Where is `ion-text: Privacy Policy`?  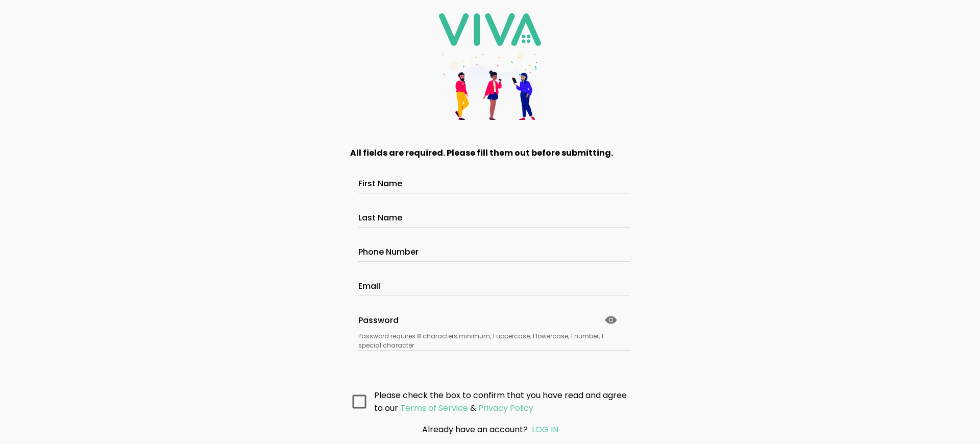
ion-text: Privacy Policy is located at coordinates (506, 408).